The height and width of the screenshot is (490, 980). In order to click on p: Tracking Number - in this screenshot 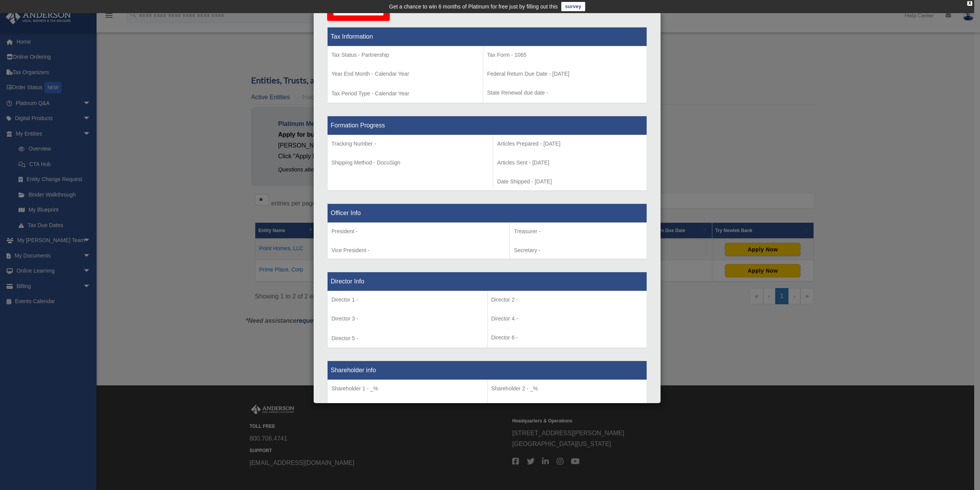, I will do `click(410, 144)`.